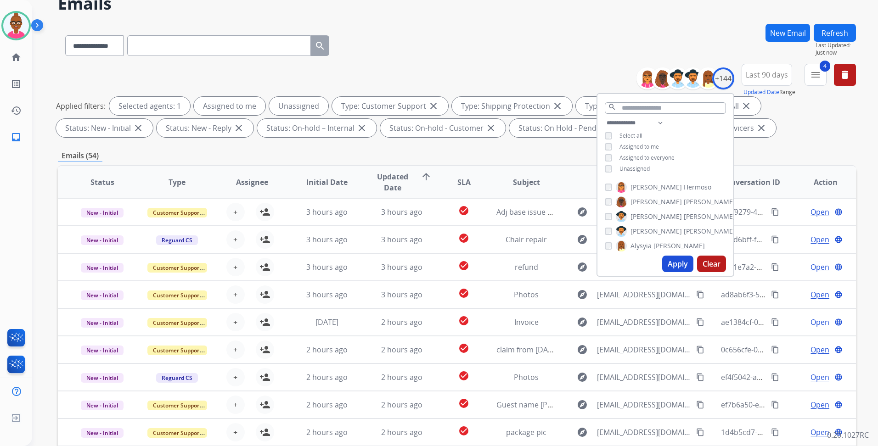 The image size is (878, 446). What do you see at coordinates (230, 106) in the screenshot?
I see `div: Assigned to me` at bounding box center [230, 106].